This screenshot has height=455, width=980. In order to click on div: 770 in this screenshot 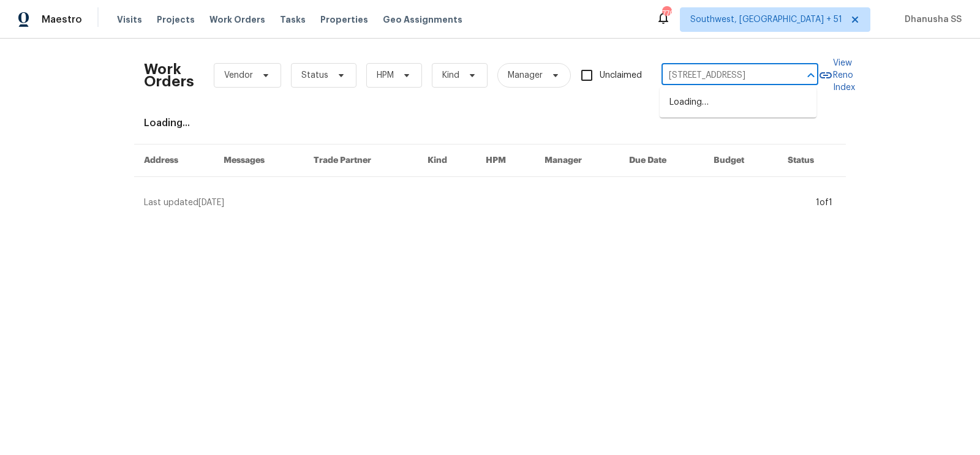, I will do `click(667, 13)`.